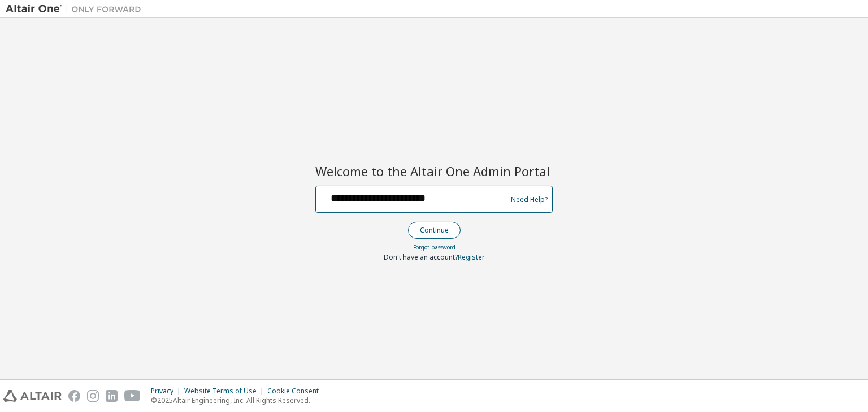 This screenshot has width=868, height=412. I want to click on p: © 2025 Altair Engineering, Inc. All Rights Reserved., so click(238, 401).